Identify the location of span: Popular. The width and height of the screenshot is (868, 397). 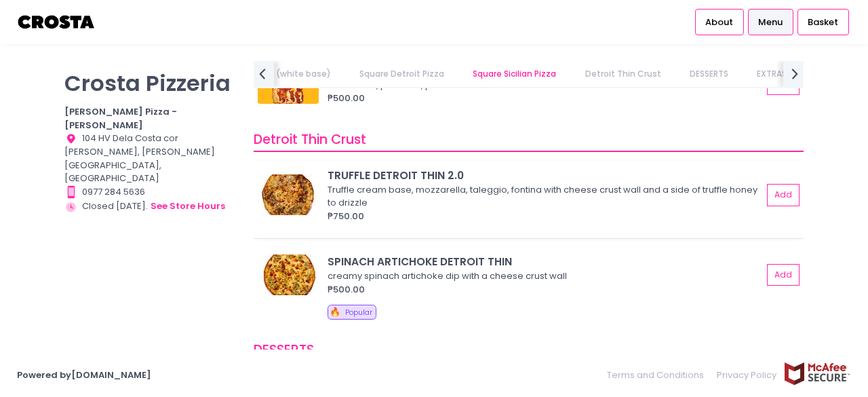
(359, 312).